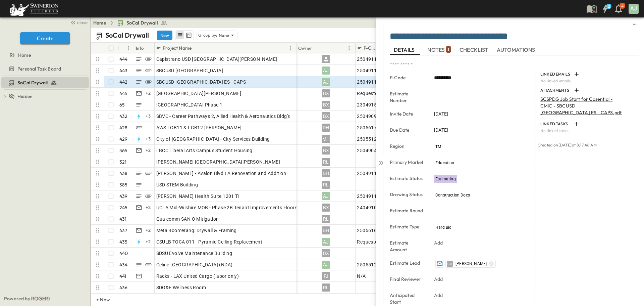 This screenshot has width=644, height=306. Describe the element at coordinates (181, 287) in the screenshot. I see `span: SDG&E Wellness Room` at that location.